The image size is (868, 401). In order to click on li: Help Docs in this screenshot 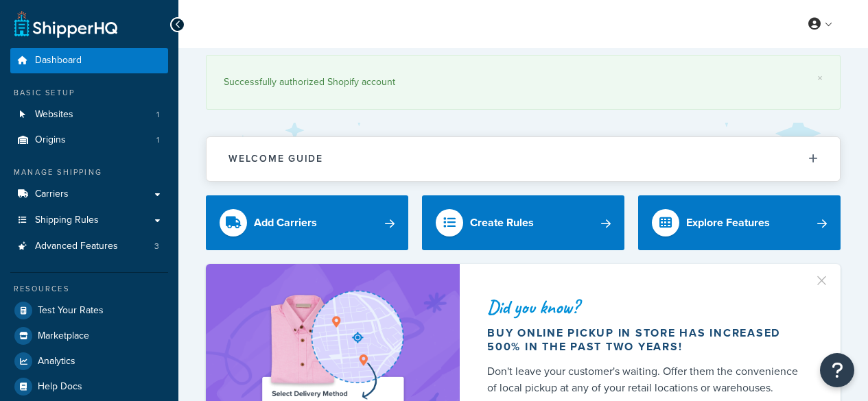, I will do `click(89, 387)`.